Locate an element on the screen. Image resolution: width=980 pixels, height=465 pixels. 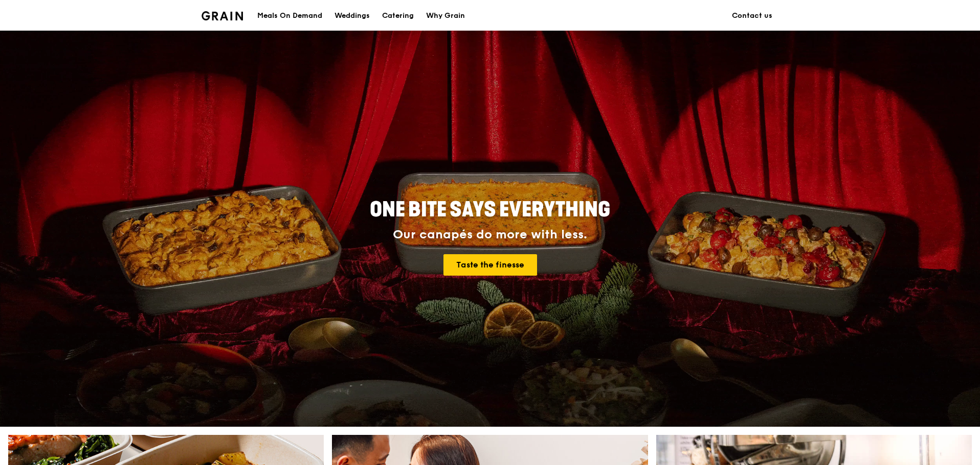
span: ONE BITE SAYS EVERYTHING is located at coordinates (490, 210).